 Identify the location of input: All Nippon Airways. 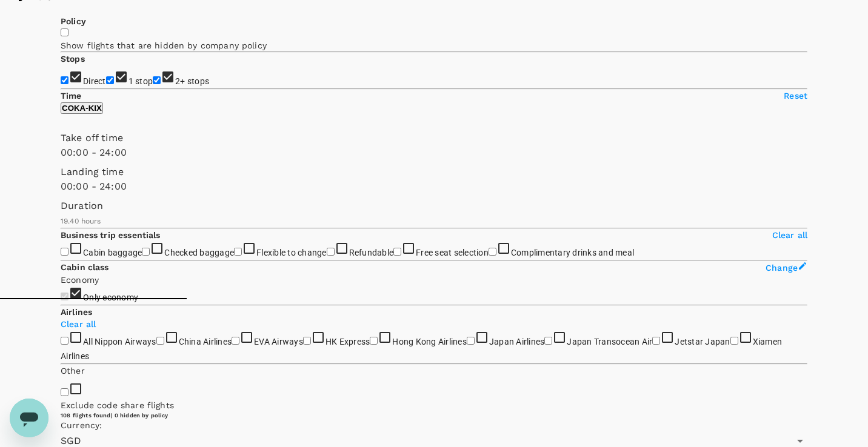
(64, 340).